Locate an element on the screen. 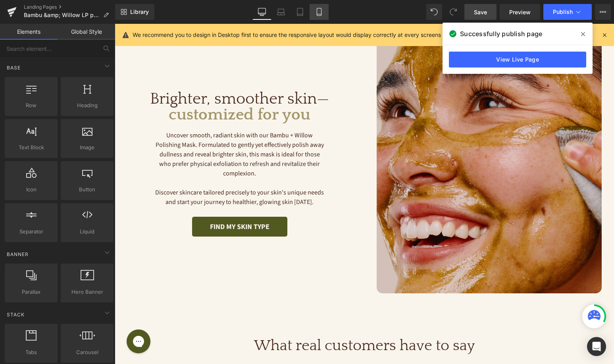 The width and height of the screenshot is (614, 364). div: Open Intercom Messenger is located at coordinates (597, 346).